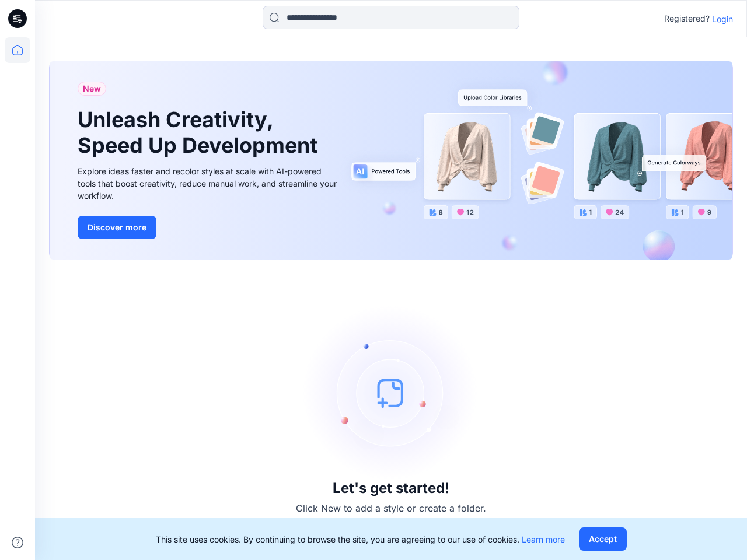  Describe the element at coordinates (391, 488) in the screenshot. I see `h3: Let's get started!` at that location.